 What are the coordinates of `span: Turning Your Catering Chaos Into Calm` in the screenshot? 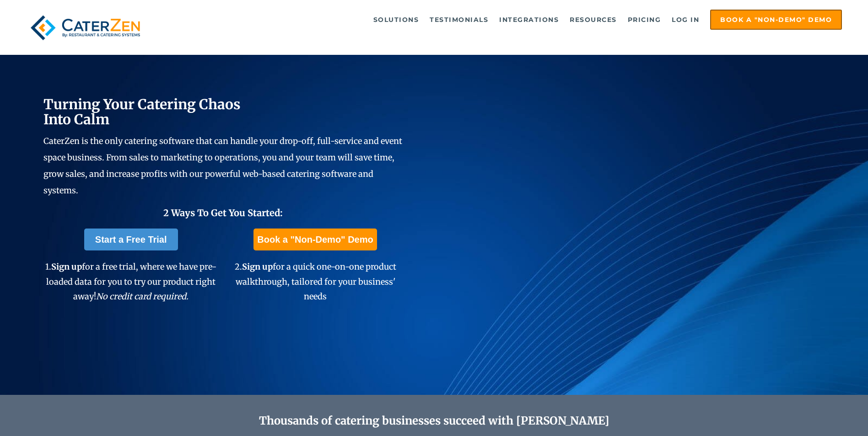 It's located at (142, 112).